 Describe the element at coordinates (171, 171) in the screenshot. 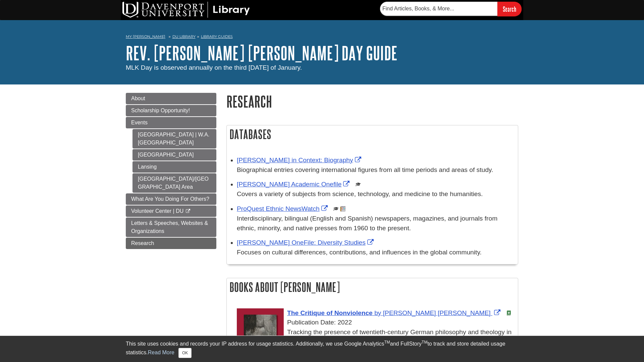

I see `div: Guide Page Menu` at that location.